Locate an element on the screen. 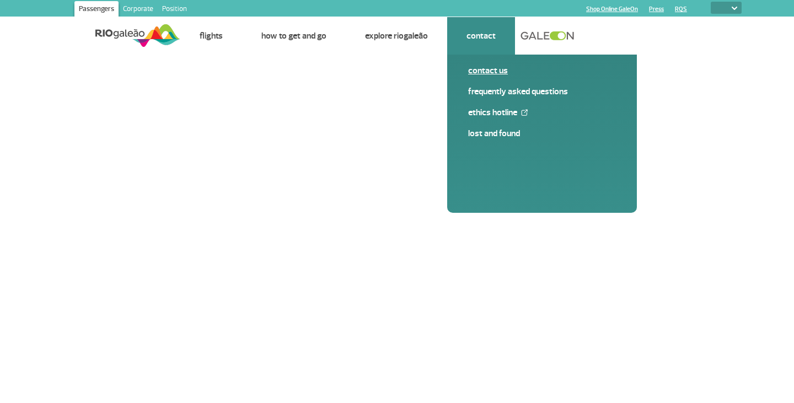 The height and width of the screenshot is (403, 794). a: Flights is located at coordinates (211, 36).